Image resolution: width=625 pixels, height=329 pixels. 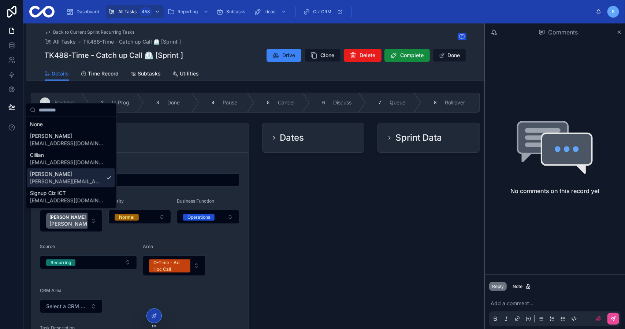 What do you see at coordinates (57, 74) in the screenshot?
I see `a: Details` at bounding box center [57, 74].